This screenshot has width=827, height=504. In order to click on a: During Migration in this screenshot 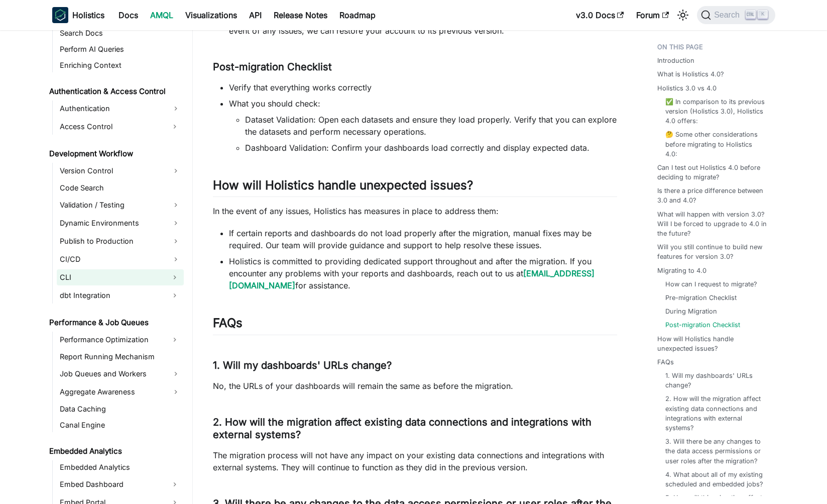, I will do `click(691, 311)`.